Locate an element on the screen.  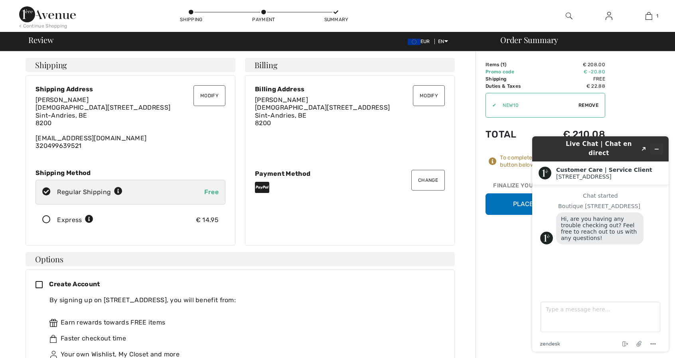
td: € 22.88 is located at coordinates (573, 86).